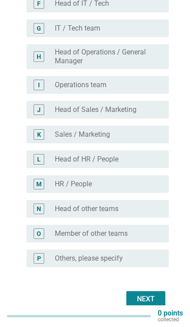  Describe the element at coordinates (87, 159) in the screenshot. I see `label: Head of HR / People` at that location.